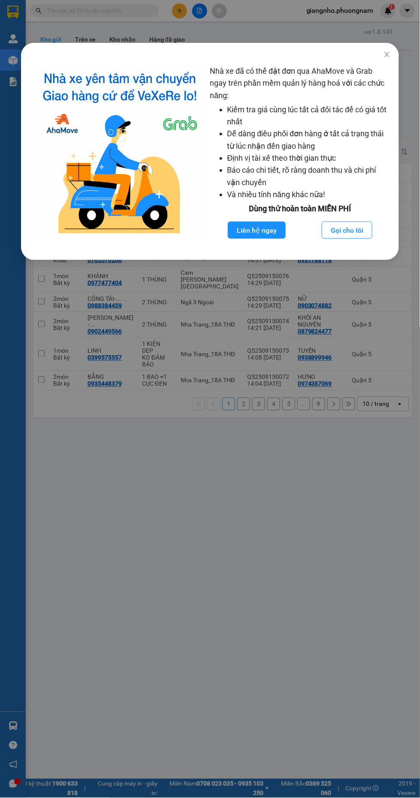 The image size is (420, 798). I want to click on button: Close, so click(387, 55).